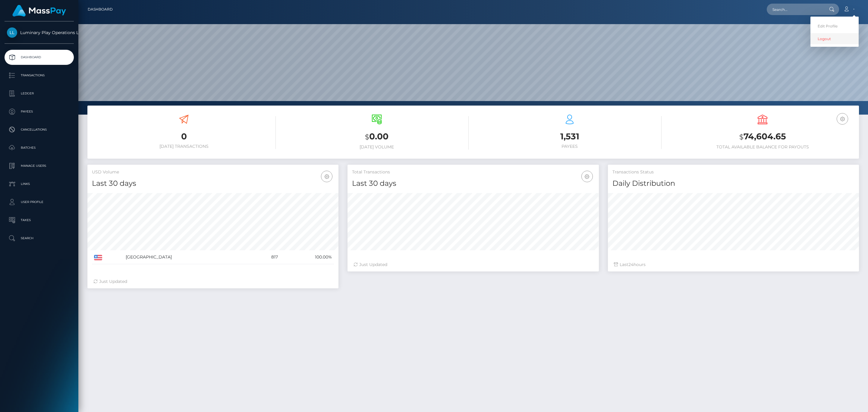 This screenshot has width=868, height=412. Describe the element at coordinates (39, 166) in the screenshot. I see `p: Manage Users` at that location.